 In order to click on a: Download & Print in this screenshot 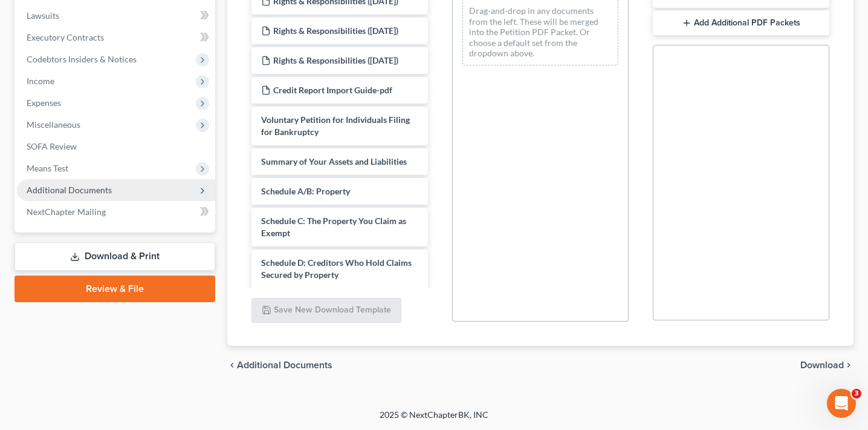, I will do `click(114, 256)`.